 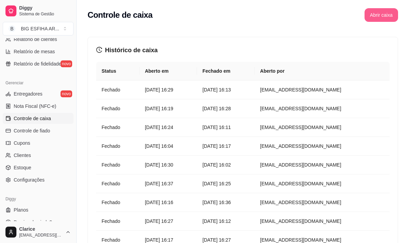 I want to click on span: Estoque, so click(x=22, y=168).